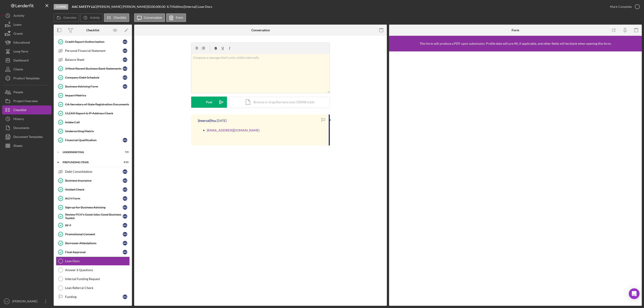  What do you see at coordinates (25, 101) in the screenshot?
I see `div: Project Overview` at bounding box center [25, 101].